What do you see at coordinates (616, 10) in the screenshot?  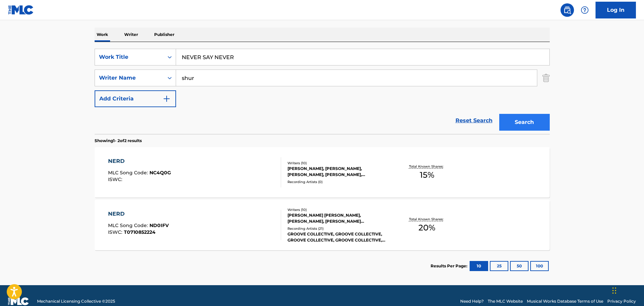 I see `a: Log In` at bounding box center [616, 10].